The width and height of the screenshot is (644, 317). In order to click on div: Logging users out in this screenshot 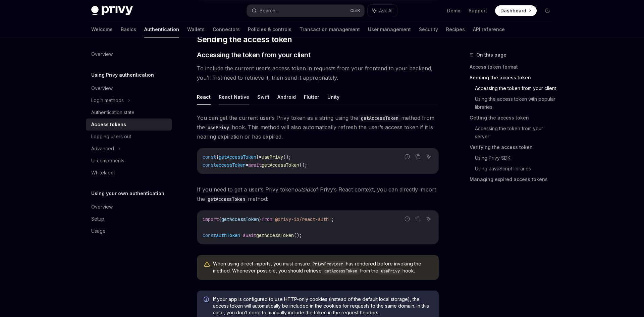, I will do `click(111, 137)`.